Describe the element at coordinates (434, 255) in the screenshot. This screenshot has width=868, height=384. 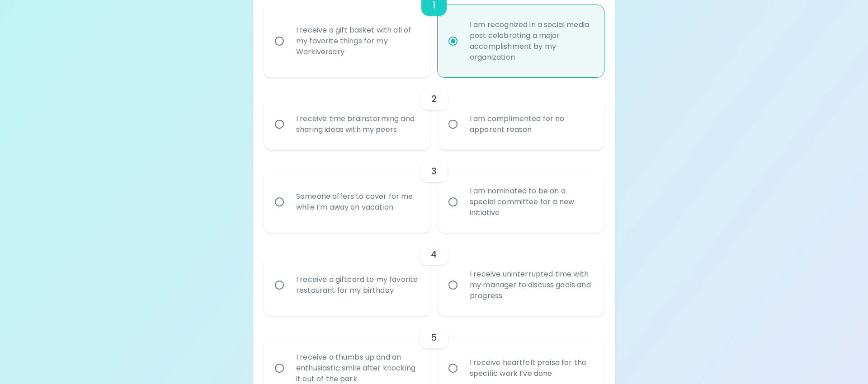
I see `h6: 4` at that location.